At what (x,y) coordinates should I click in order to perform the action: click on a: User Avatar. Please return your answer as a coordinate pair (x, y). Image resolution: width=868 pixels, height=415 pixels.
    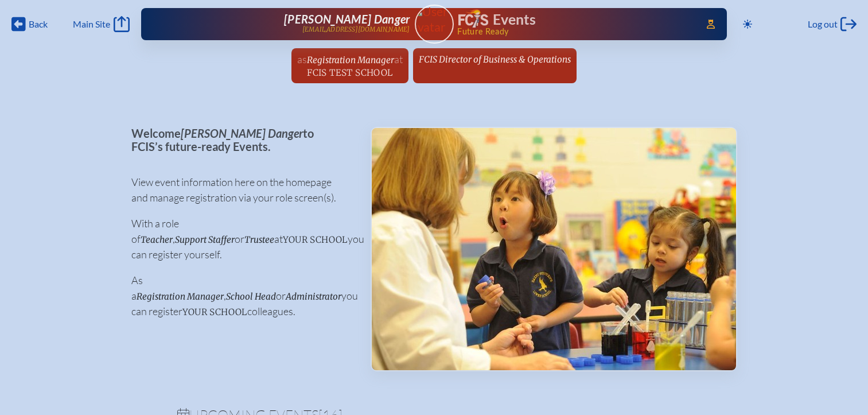
    Looking at the image, I should click on (434, 24).